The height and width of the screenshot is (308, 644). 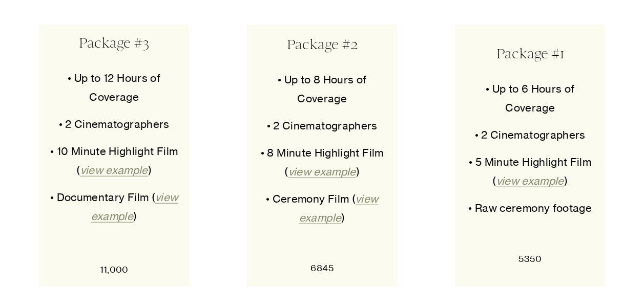 What do you see at coordinates (529, 208) in the screenshot?
I see `p: • Raw ceremony footage` at bounding box center [529, 208].